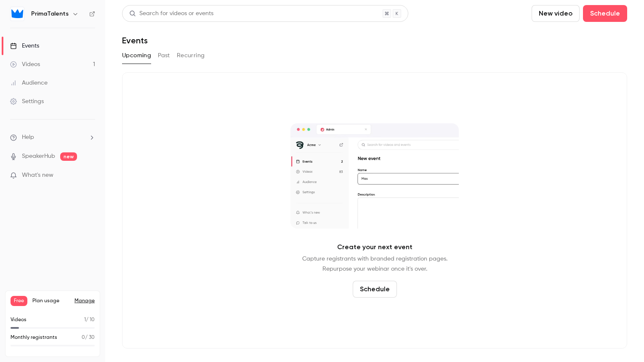  What do you see at coordinates (51, 300) in the screenshot?
I see `span: Plan usage` at bounding box center [51, 300].